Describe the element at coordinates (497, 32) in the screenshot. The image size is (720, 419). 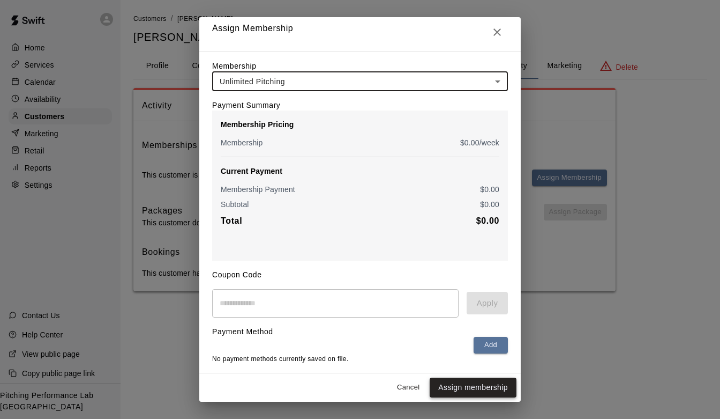
I see `button: Close` at that location.